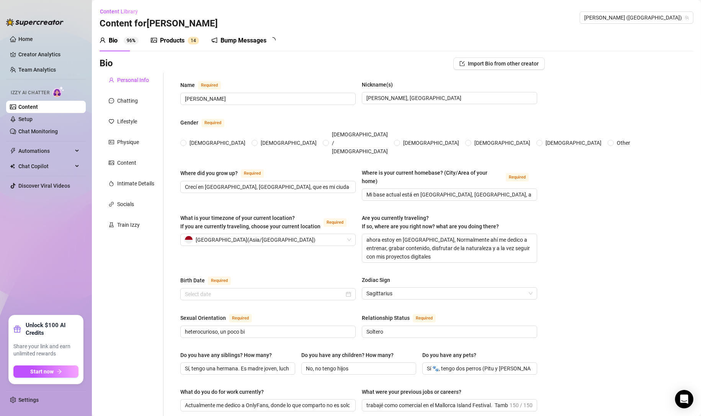 The image size is (701, 416). What do you see at coordinates (194, 41) in the screenshot?
I see `span: 4` at bounding box center [194, 41].